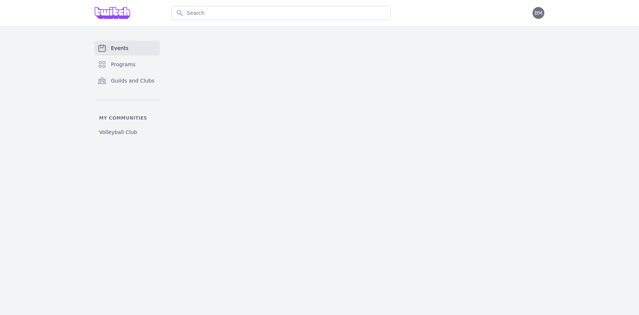 The height and width of the screenshot is (315, 639). Describe the element at coordinates (112, 13) in the screenshot. I see `img: Grove` at that location.